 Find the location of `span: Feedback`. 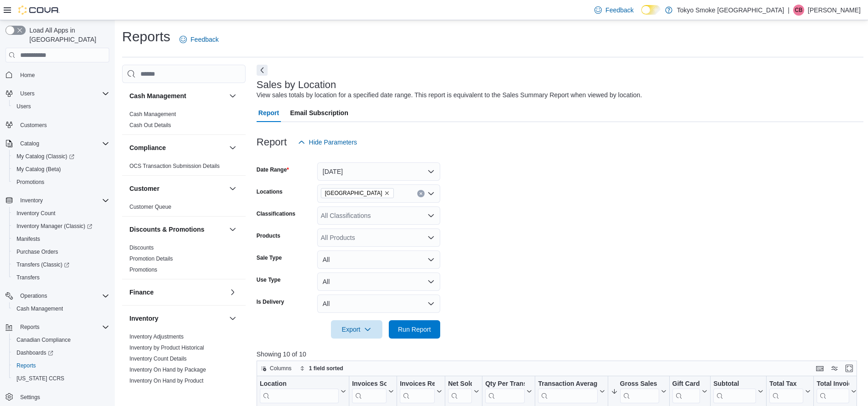

span: Feedback is located at coordinates (204, 39).